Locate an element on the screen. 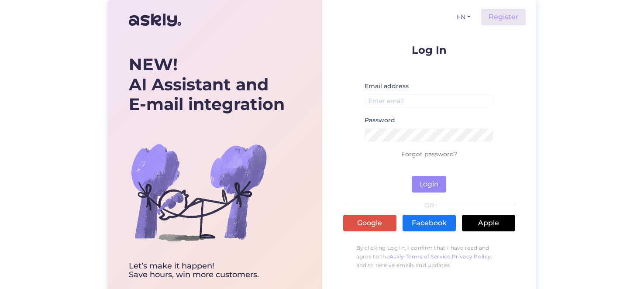 The image size is (644, 289). span: OR is located at coordinates (429, 205).